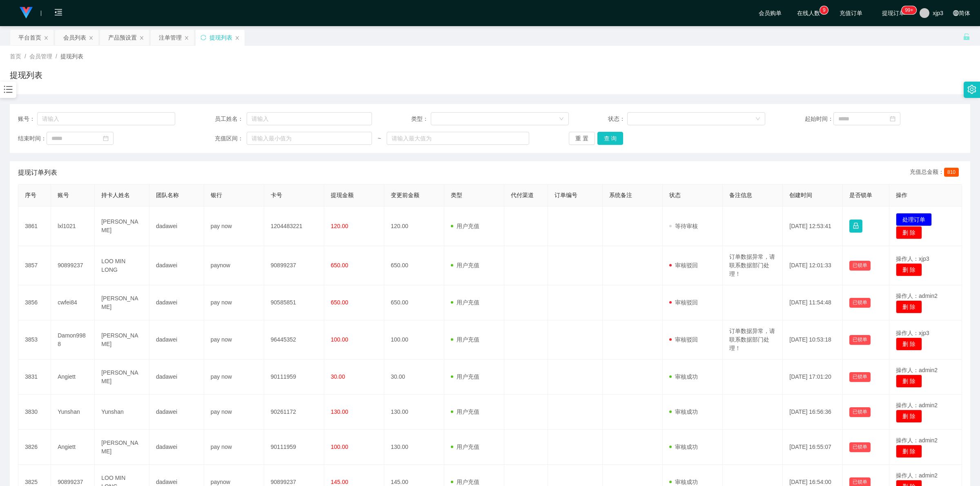 This screenshot has width=980, height=486. Describe the element at coordinates (861, 195) in the screenshot. I see `span: 是否锁单` at that location.